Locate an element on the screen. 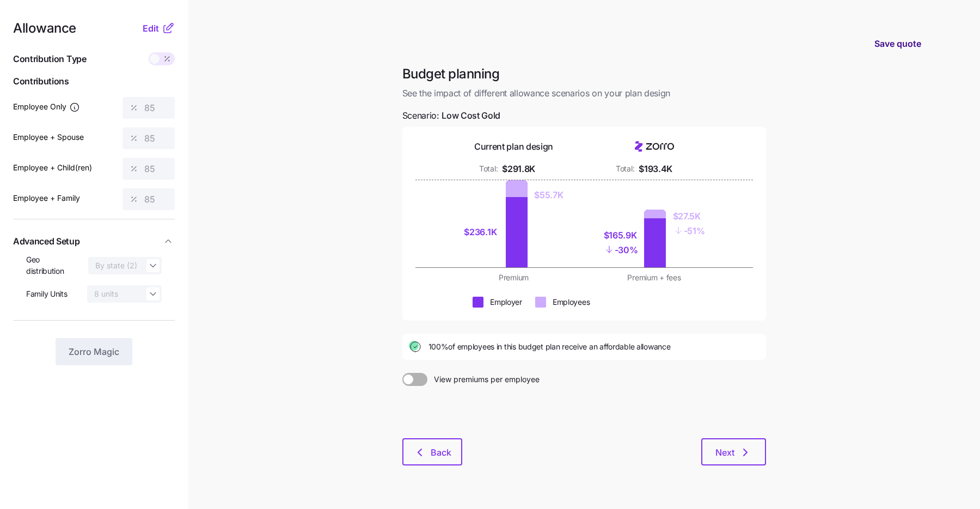 This screenshot has width=980, height=509. div: $236.1K is located at coordinates (482, 232).